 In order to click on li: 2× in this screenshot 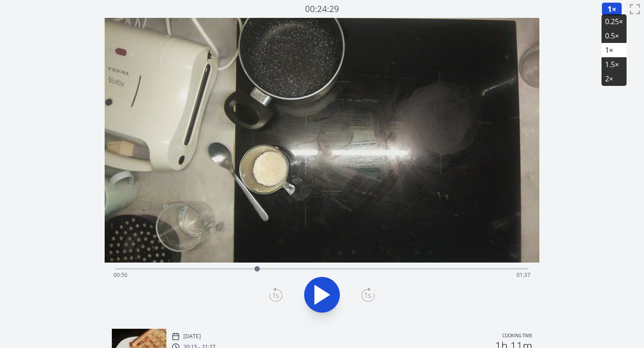, I will do `click(614, 79)`.